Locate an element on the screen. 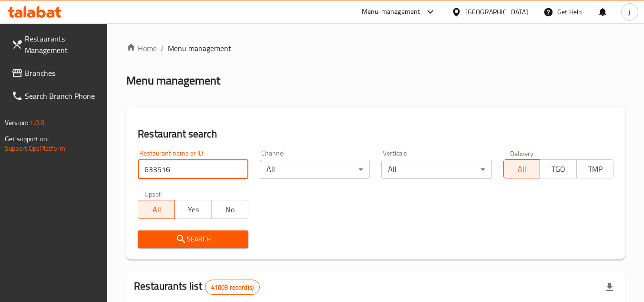 This screenshot has width=644, height=302. span: j is located at coordinates (629, 12).